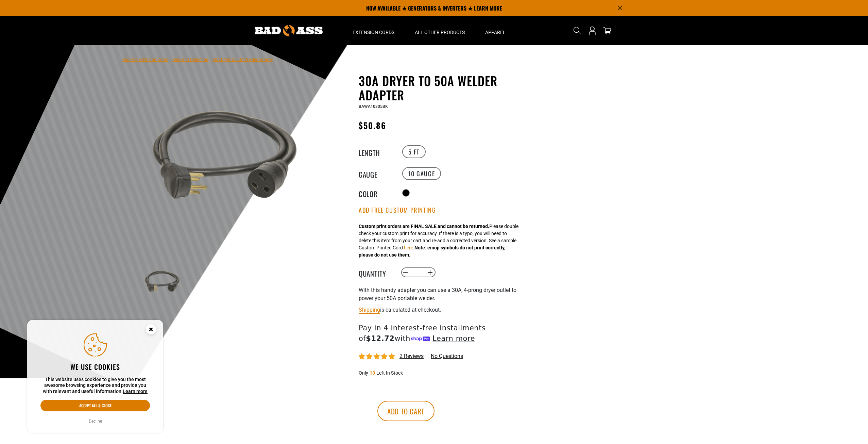 The height and width of the screenshot is (444, 868). What do you see at coordinates (411, 356) in the screenshot?
I see `span: 2 reviews` at bounding box center [411, 356].